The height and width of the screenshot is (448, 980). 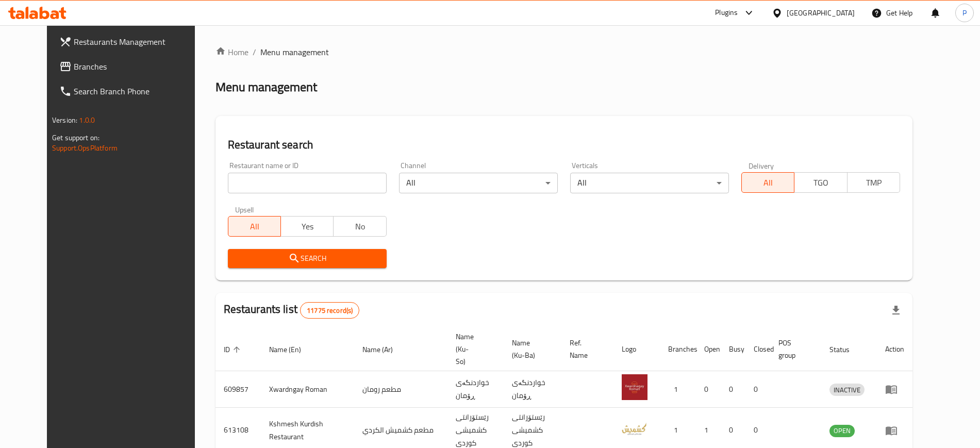 What do you see at coordinates (965, 13) in the screenshot?
I see `span: P` at bounding box center [965, 13].